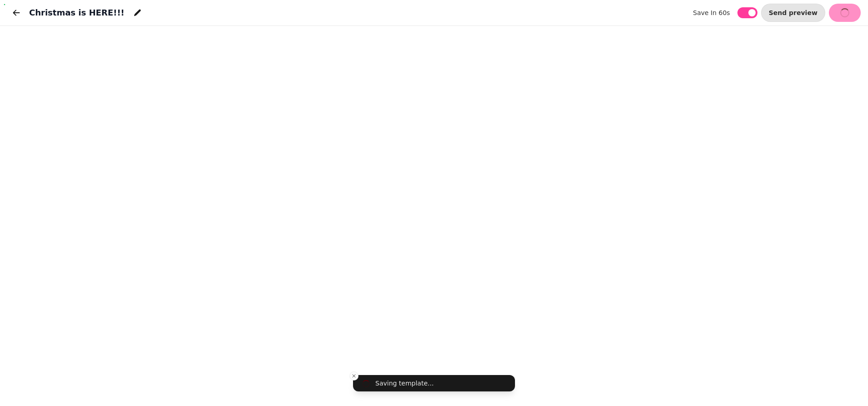 This screenshot has height=406, width=868. I want to click on h1: Christmas is HERE!!!, so click(77, 12).